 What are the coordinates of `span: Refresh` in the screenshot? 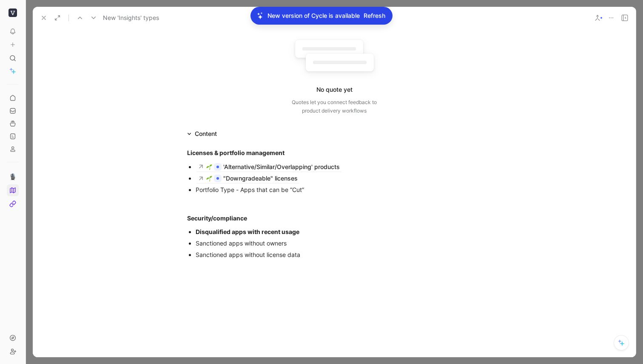 It's located at (374, 16).